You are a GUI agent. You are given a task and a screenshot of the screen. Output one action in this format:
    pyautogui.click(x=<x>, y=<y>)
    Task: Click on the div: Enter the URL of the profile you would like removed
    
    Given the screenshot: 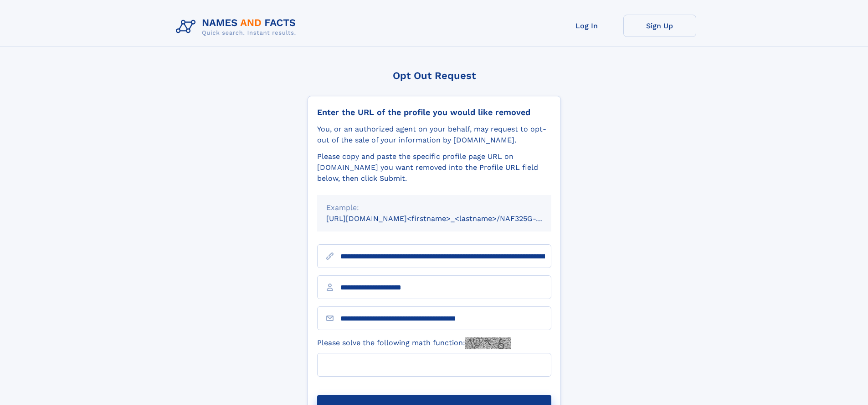 What is the action you would take?
    pyautogui.click(x=435, y=112)
    